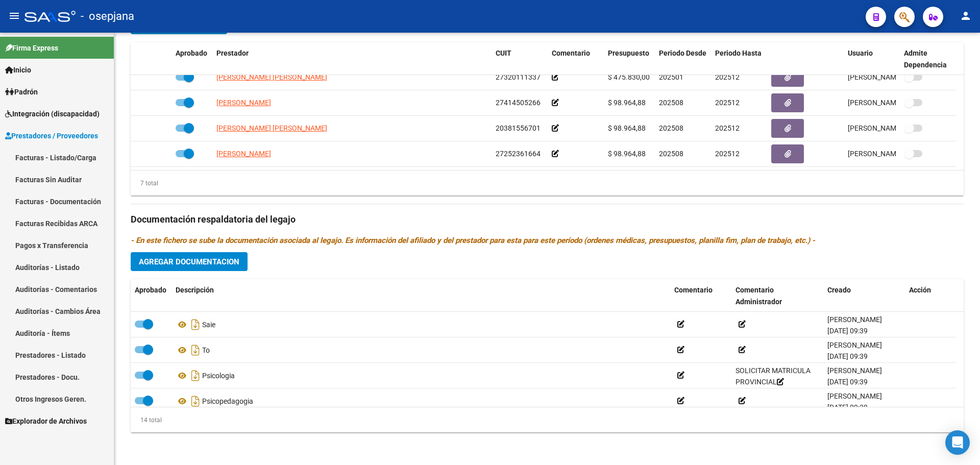 Image resolution: width=980 pixels, height=465 pixels. What do you see at coordinates (189, 262) in the screenshot?
I see `span: Agregar Documentacion` at bounding box center [189, 262].